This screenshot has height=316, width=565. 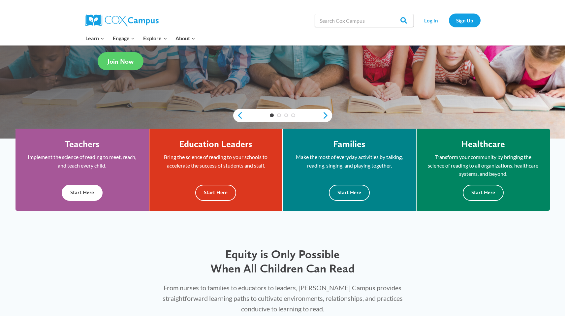 I want to click on a: Healthcare Transform your community by bringing the science of reading to all organizations, heal..., so click(x=484, y=170).